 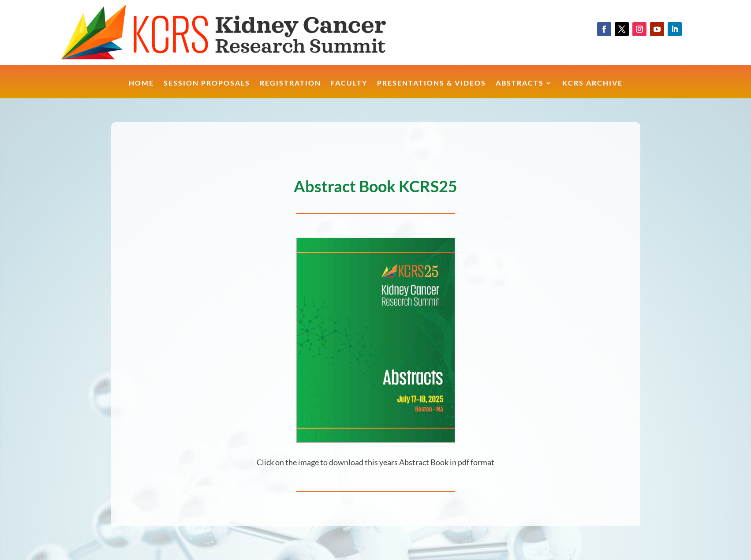 I want to click on a: Presentations & Videos, so click(x=431, y=89).